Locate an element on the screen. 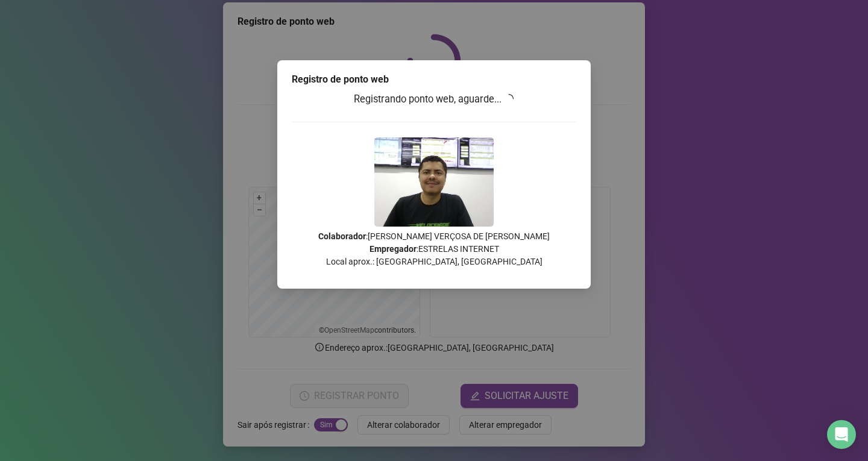 This screenshot has height=461, width=868. img: 9k= is located at coordinates (434, 182).